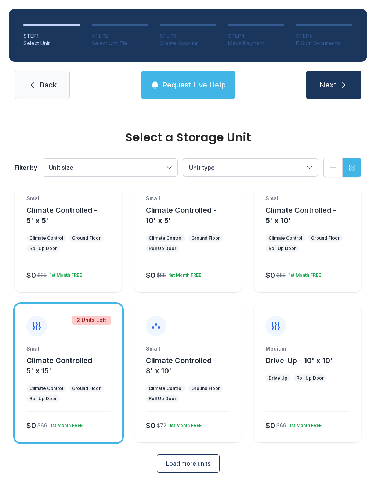 This screenshot has width=376, height=484. What do you see at coordinates (181, 215) in the screenshot?
I see `span: Climate Controlled - 10' x 5'` at bounding box center [181, 215].